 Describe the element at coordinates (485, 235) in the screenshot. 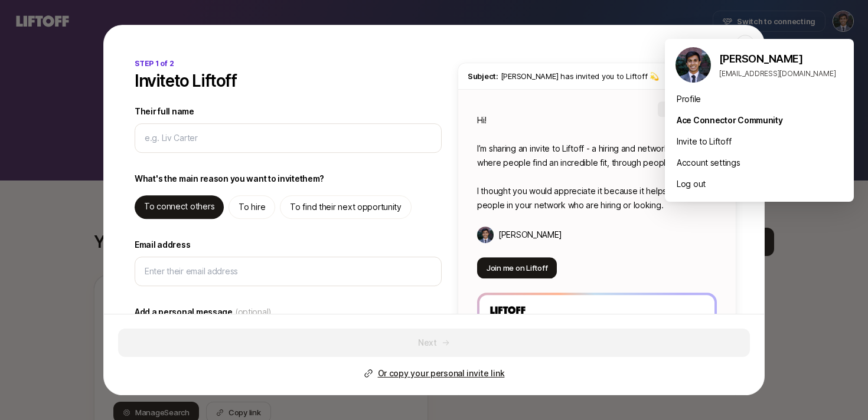

I see `img: Avi` at that location.